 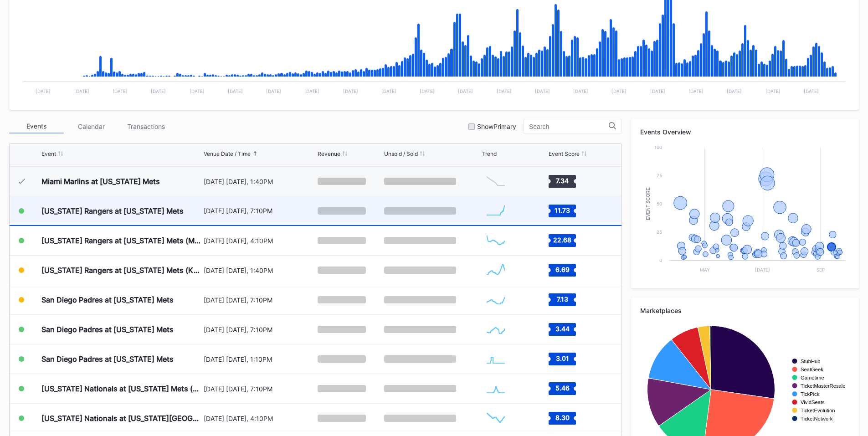 What do you see at coordinates (812, 377) in the screenshot?
I see `text: Gametime` at bounding box center [812, 377].